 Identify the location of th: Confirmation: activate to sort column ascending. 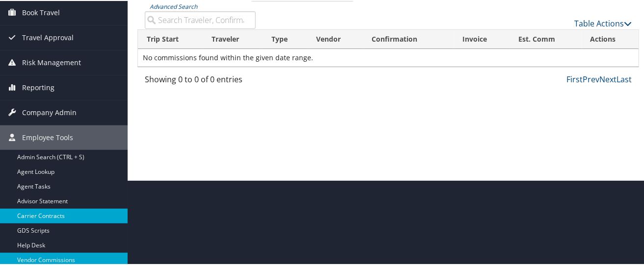
(408, 38).